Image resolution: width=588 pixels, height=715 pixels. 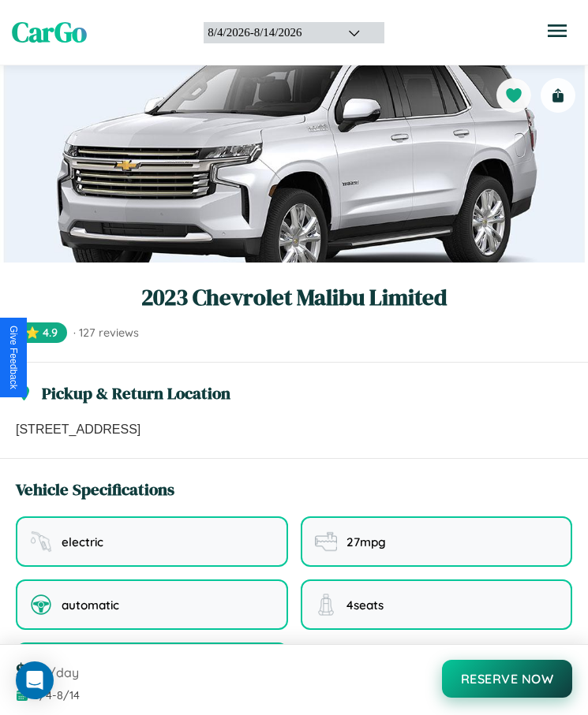 I want to click on h1: 2023 Chevrolet Malibu Limited, so click(x=294, y=297).